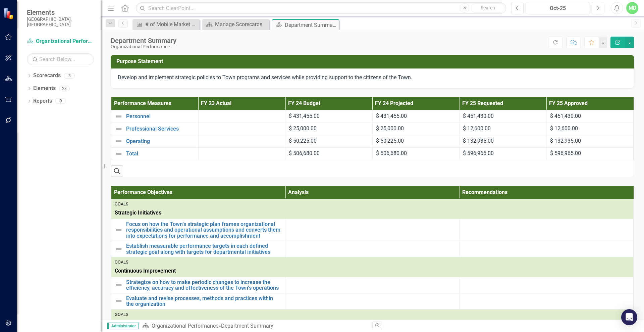  What do you see at coordinates (374, 62) in the screenshot?
I see `h3: Purpose Statement` at bounding box center [374, 62].